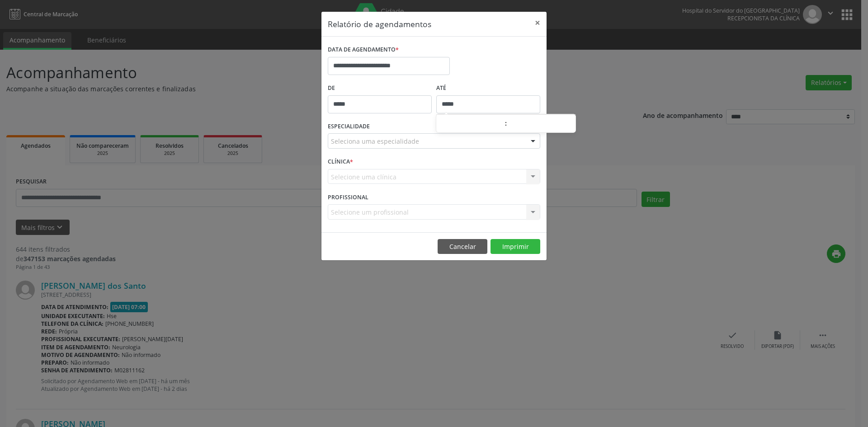 This screenshot has height=427, width=868. What do you see at coordinates (348, 197) in the screenshot?
I see `label: PROFISSIONAL` at bounding box center [348, 197].